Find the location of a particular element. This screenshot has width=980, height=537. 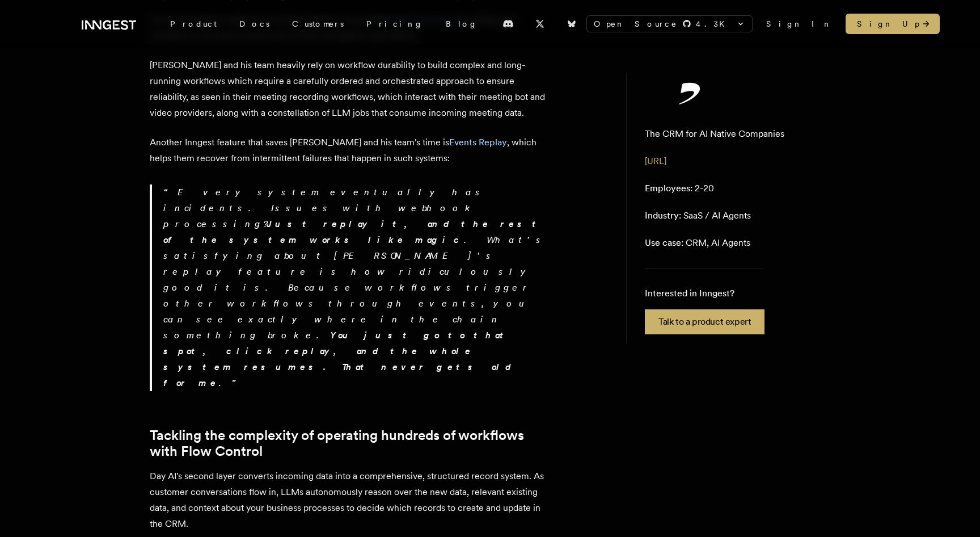

span: Industry: is located at coordinates (663, 215).